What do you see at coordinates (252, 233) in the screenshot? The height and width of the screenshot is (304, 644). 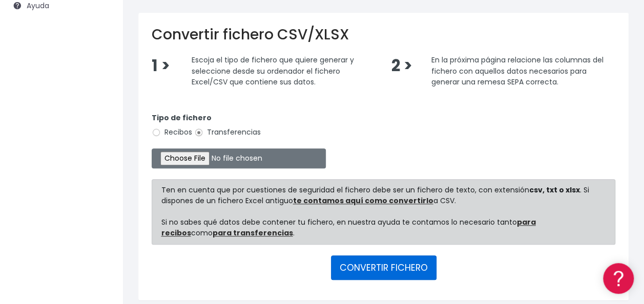 I see `a: para transferencias` at bounding box center [252, 233].